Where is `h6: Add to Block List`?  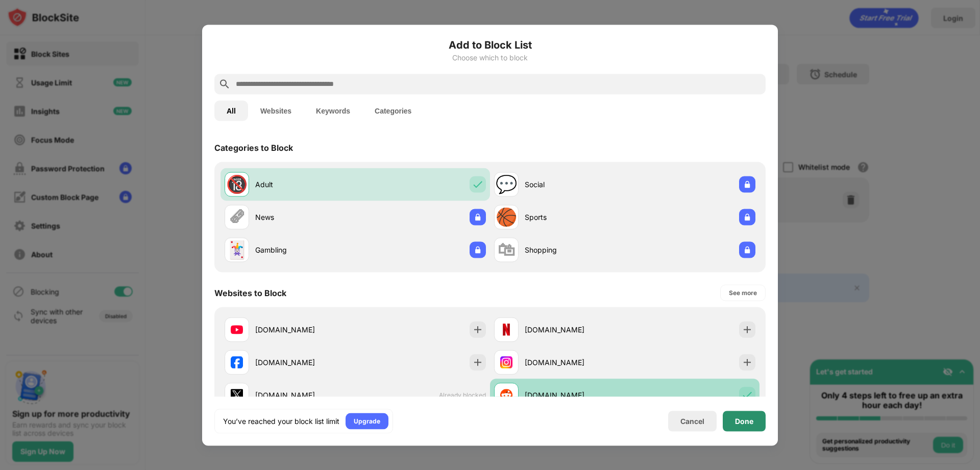
h6: Add to Block List is located at coordinates (490, 44).